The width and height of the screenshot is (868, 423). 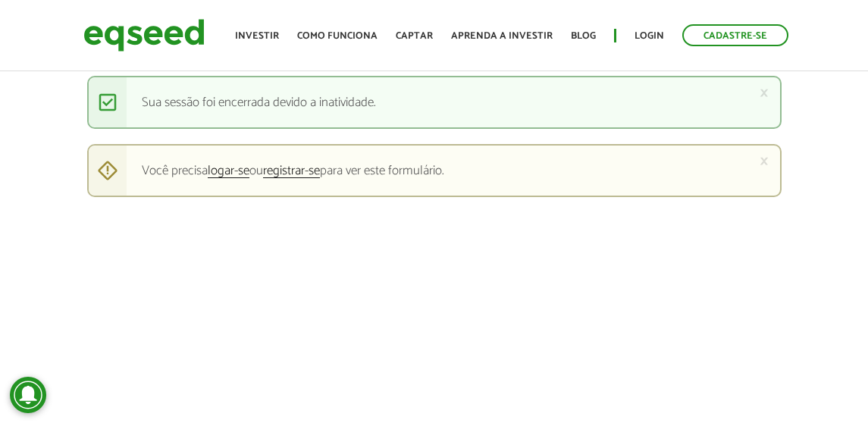 I want to click on a: Captar, so click(x=414, y=36).